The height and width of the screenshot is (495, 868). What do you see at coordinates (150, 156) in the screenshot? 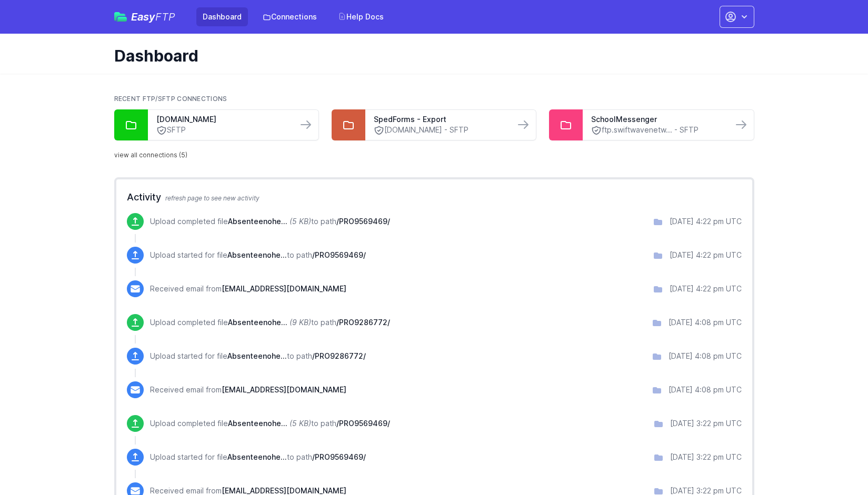
I see `a: view all connections (5)` at bounding box center [150, 156].